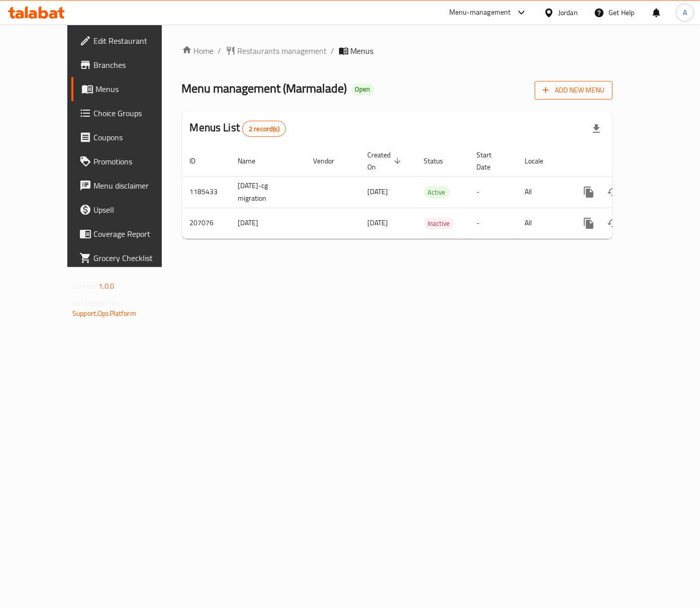 The width and height of the screenshot is (700, 608). Describe the element at coordinates (206, 223) in the screenshot. I see `td: 207076` at that location.